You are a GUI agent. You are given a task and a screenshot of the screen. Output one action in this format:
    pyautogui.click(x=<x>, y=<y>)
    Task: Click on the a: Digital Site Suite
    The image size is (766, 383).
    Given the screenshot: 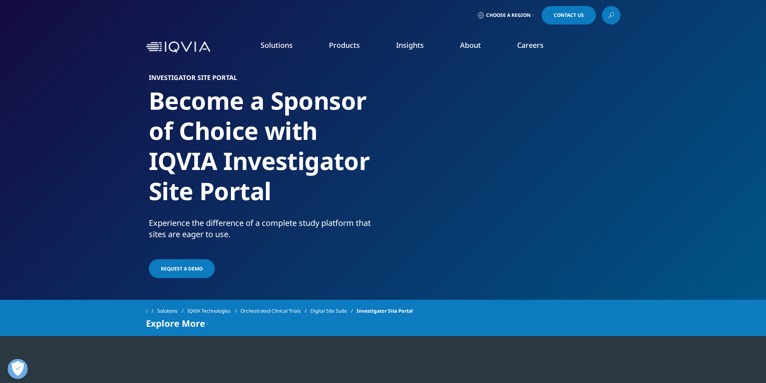 What is the action you would take?
    pyautogui.click(x=333, y=311)
    